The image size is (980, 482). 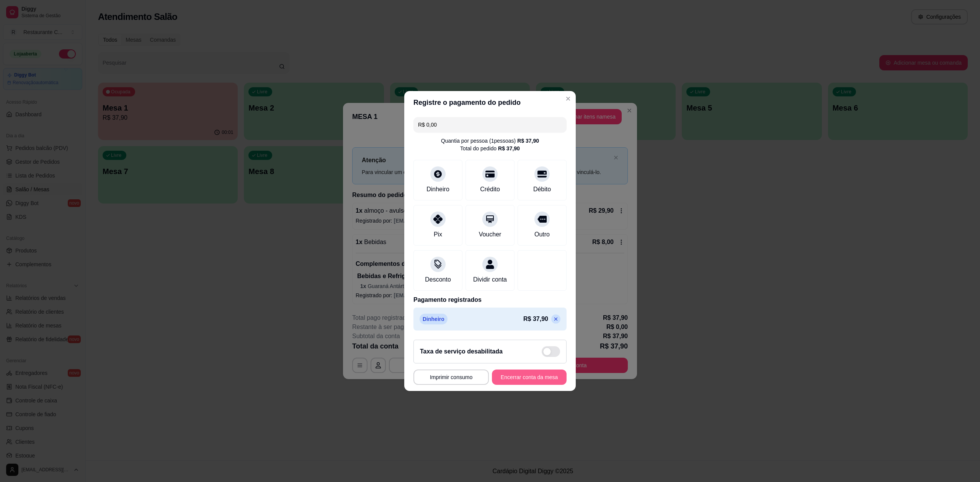 I want to click on p: Dinheiro, so click(x=433, y=319).